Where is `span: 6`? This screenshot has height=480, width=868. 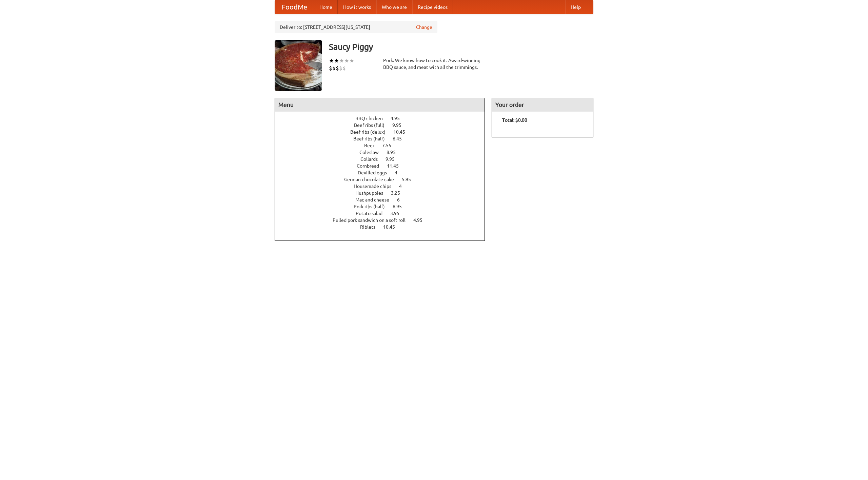 span: 6 is located at coordinates (402, 199).